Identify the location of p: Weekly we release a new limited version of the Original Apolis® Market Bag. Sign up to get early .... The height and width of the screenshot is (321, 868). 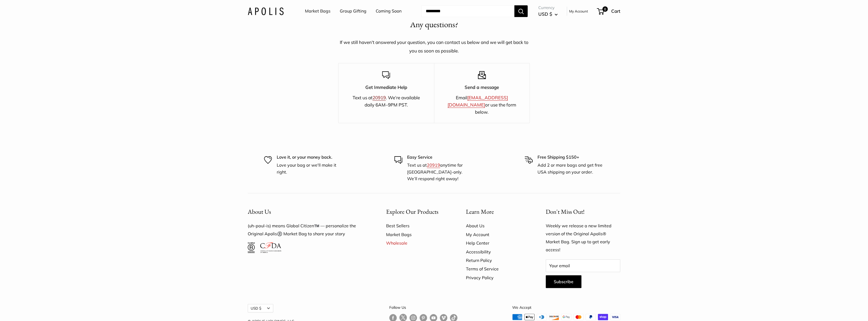
(583, 238).